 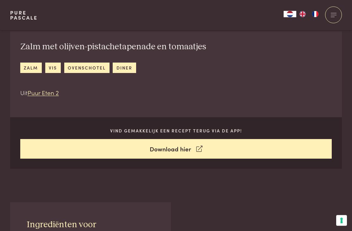 What do you see at coordinates (24, 15) in the screenshot?
I see `a: PurePascale` at bounding box center [24, 15].